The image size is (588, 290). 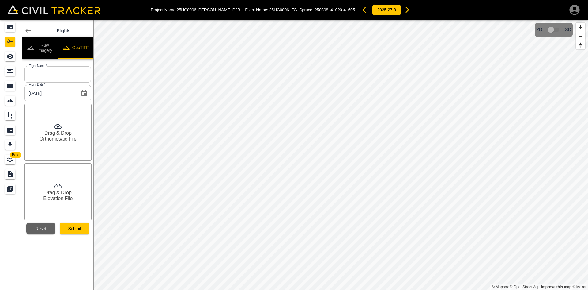 I want to click on p: Flight Name:, so click(x=300, y=10).